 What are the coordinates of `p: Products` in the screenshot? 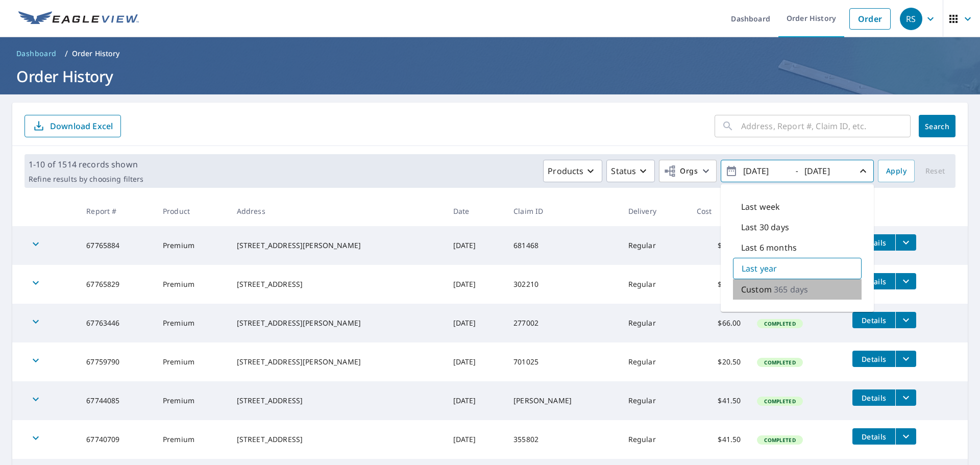 It's located at (566, 171).